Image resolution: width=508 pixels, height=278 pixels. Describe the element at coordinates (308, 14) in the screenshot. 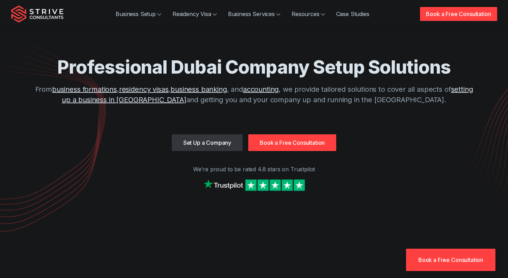

I see `a: Resources` at that location.